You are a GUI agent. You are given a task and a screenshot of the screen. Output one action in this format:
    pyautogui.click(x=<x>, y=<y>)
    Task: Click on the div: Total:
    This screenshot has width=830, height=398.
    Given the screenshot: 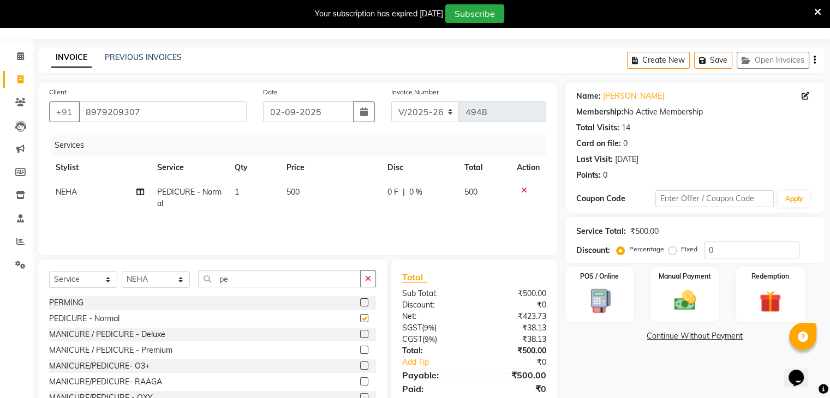 What is the action you would take?
    pyautogui.click(x=434, y=351)
    